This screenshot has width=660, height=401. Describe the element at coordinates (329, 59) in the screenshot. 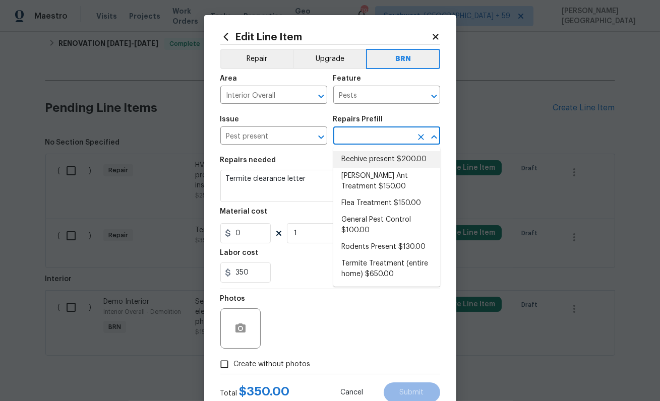

I see `button: Upgrade` at that location.